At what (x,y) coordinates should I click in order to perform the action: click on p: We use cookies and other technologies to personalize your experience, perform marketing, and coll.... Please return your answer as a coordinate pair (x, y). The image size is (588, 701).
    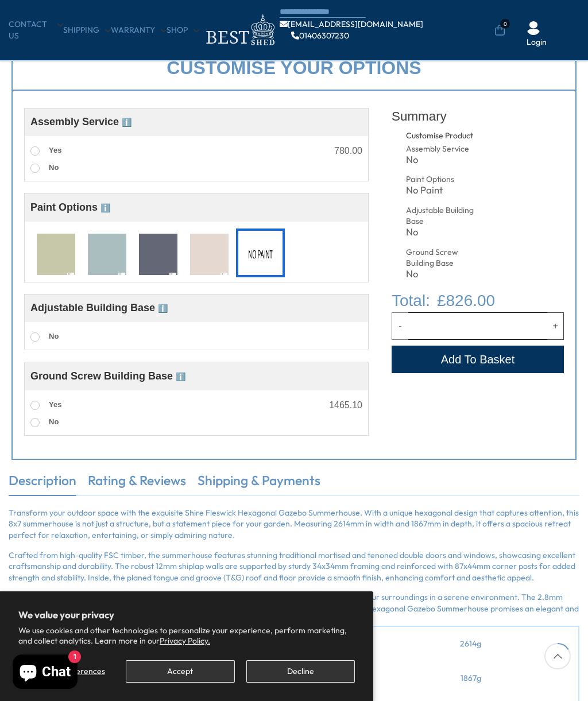
    Looking at the image, I should click on (187, 636).